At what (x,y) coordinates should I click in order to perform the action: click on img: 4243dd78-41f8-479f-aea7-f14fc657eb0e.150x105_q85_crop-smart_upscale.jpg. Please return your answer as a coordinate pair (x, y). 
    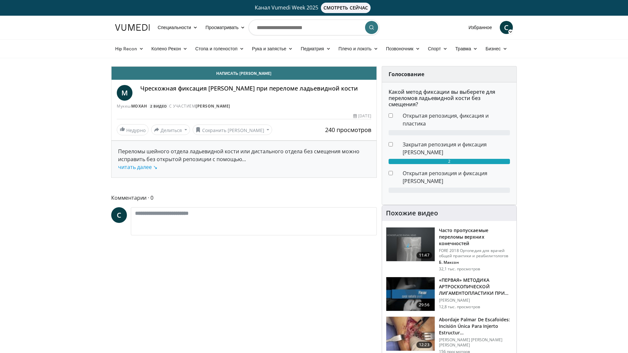
    Looking at the image, I should click on (411, 334).